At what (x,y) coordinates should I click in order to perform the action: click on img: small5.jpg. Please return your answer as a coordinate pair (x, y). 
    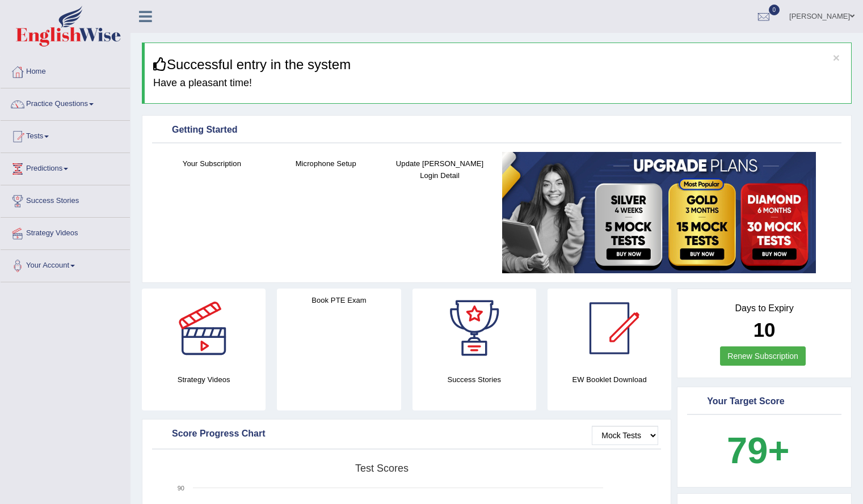
    Looking at the image, I should click on (658, 212).